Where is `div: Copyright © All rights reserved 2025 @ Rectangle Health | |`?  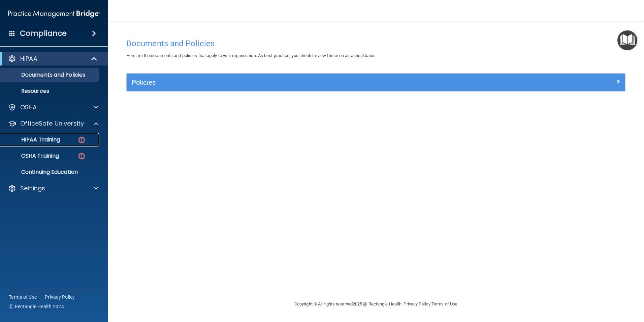
div: Copyright © All rights reserved 2025 @ Rectangle Health | | is located at coordinates (376, 304).